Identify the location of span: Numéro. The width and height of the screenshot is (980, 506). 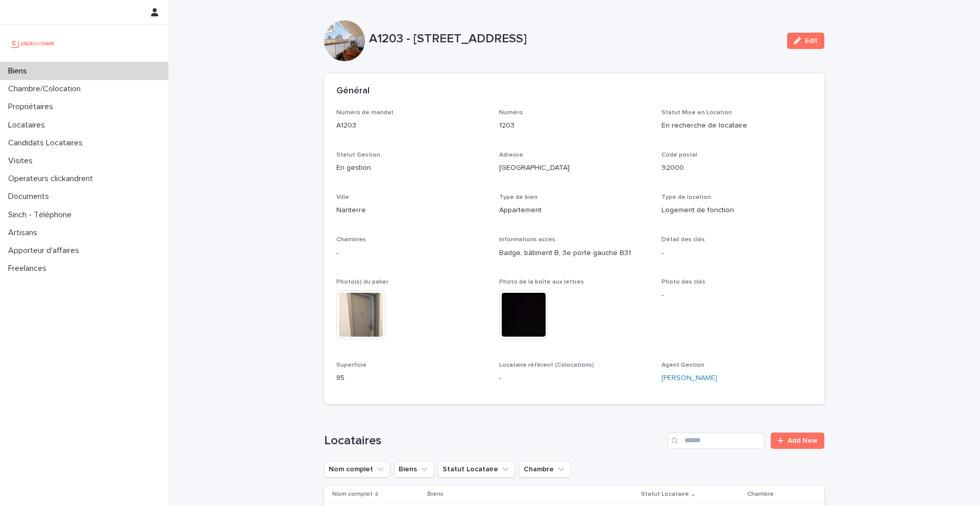
(511, 113).